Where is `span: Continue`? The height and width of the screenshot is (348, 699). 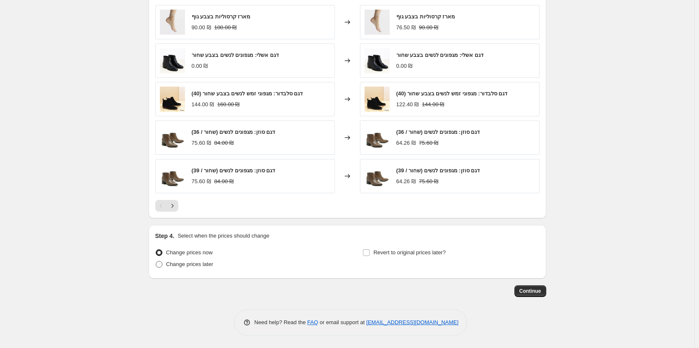 span: Continue is located at coordinates (531, 292).